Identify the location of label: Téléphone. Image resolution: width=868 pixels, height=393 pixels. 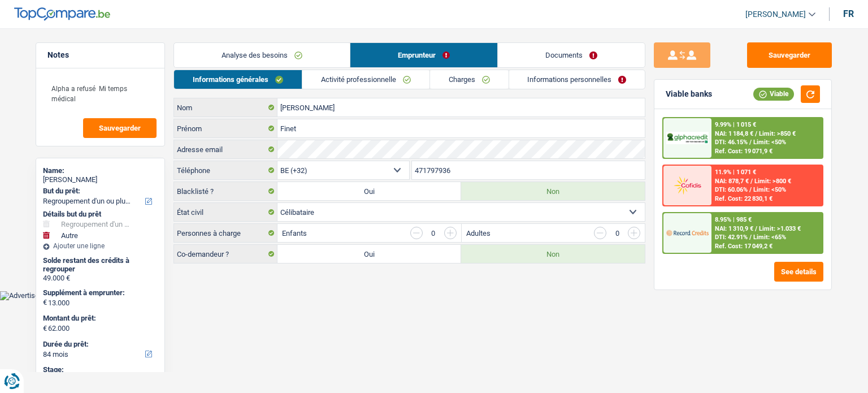
(225, 170).